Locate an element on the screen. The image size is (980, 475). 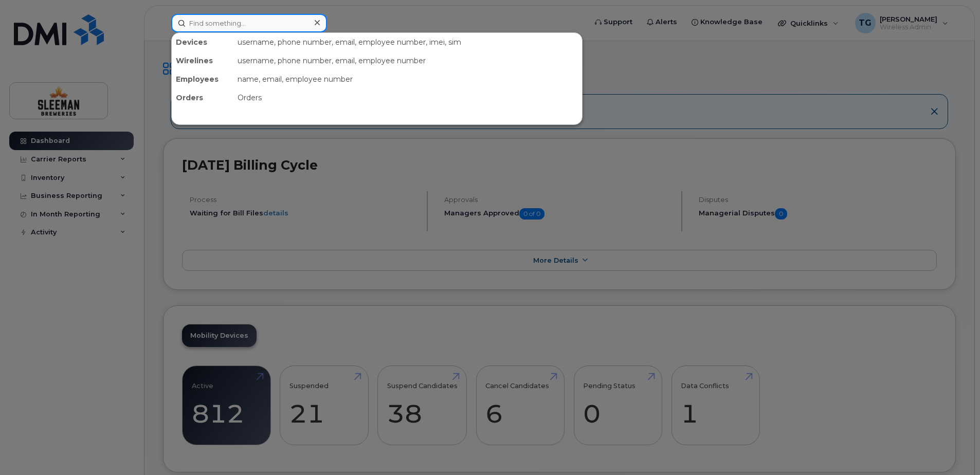
div: Wirelines is located at coordinates (202, 61).